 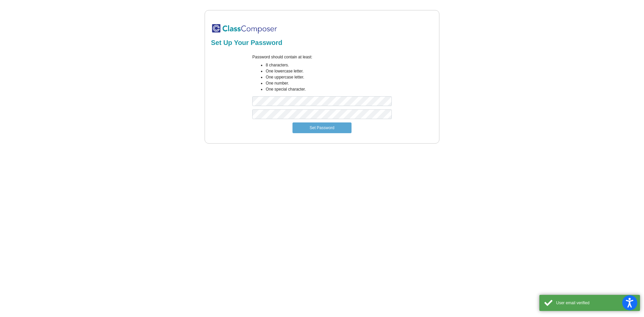 What do you see at coordinates (329, 89) in the screenshot?
I see `li: One special character.` at bounding box center [329, 89].